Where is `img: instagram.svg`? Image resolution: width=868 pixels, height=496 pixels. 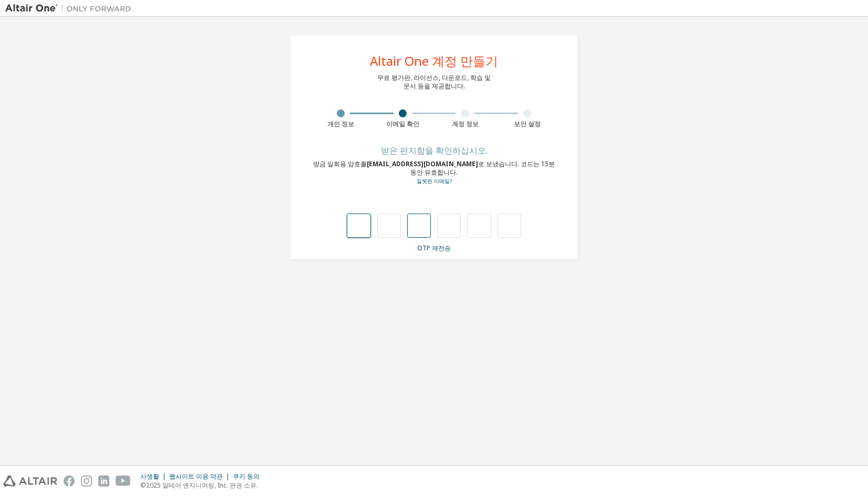
img: instagram.svg is located at coordinates (86, 481).